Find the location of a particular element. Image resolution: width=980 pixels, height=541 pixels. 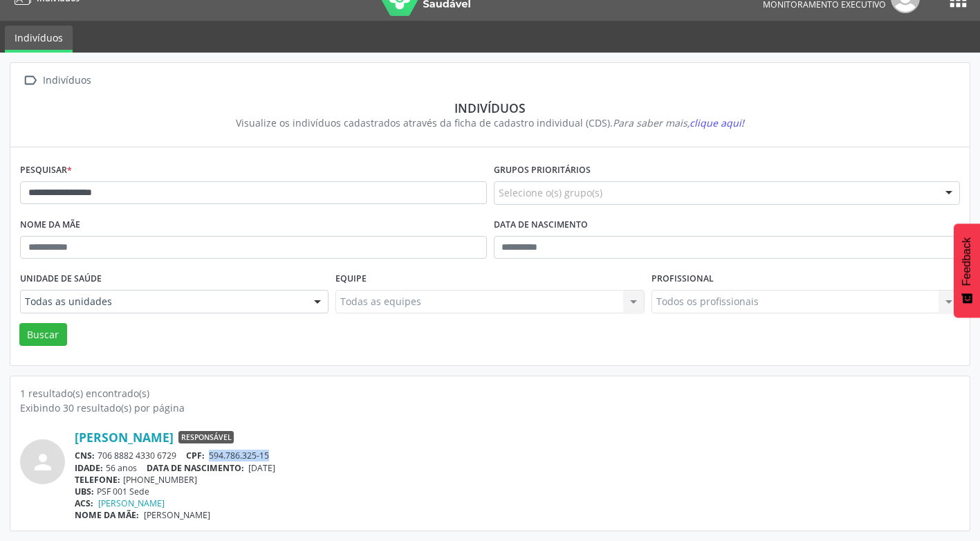

label: Data de nascimento is located at coordinates (541, 225).